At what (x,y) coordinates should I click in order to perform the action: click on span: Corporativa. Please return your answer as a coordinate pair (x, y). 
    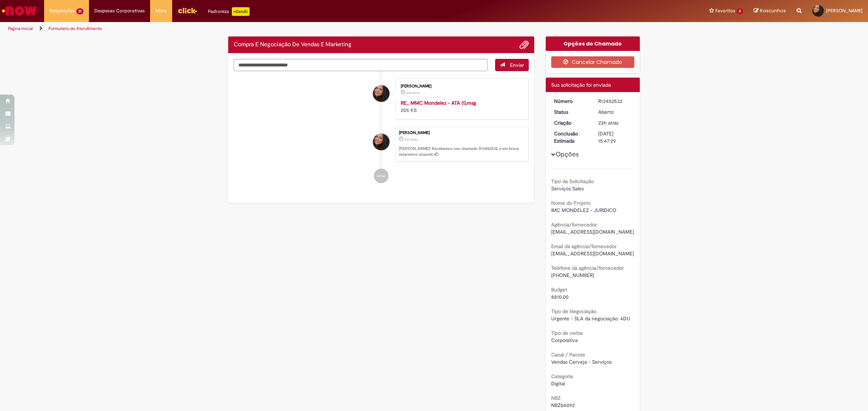
    Looking at the image, I should click on (564, 340).